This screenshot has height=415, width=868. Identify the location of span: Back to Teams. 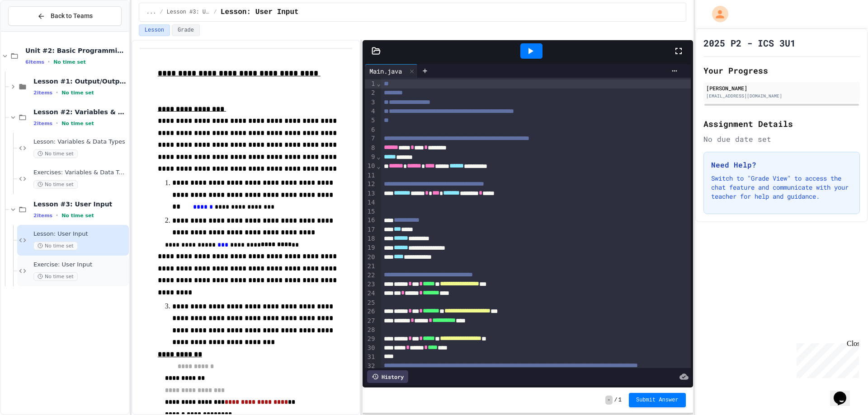
(71, 16).